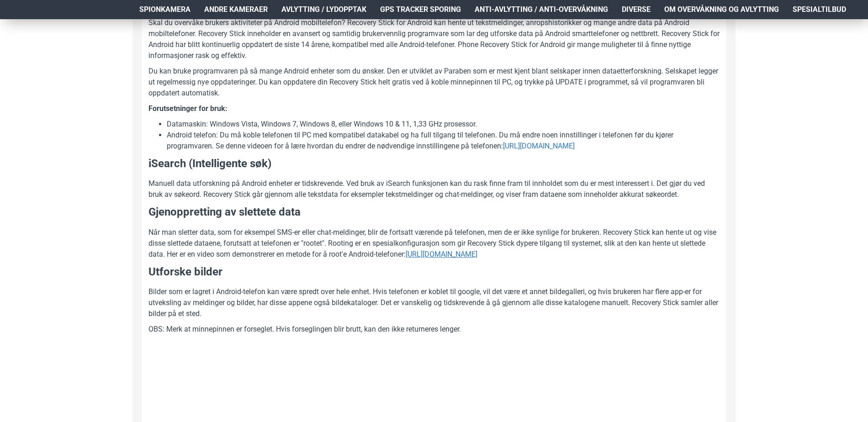  Describe the element at coordinates (420, 9) in the screenshot. I see `span: GPS Tracker Sporing` at that location.